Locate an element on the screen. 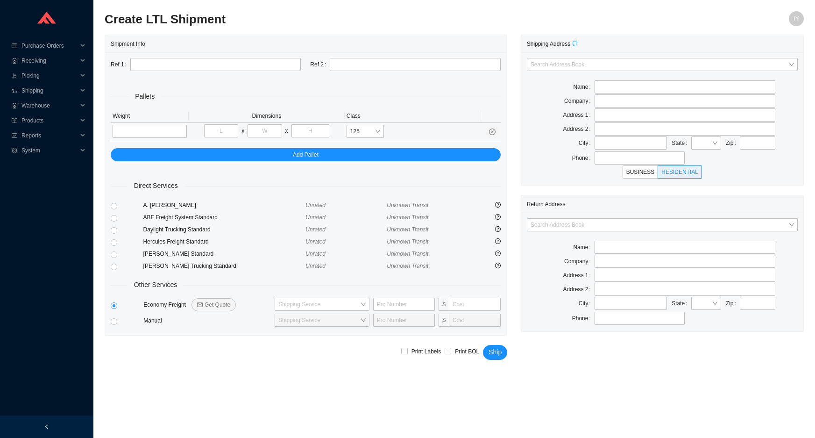 The image size is (815, 438). span: Warehouse is located at coordinates (50, 106).